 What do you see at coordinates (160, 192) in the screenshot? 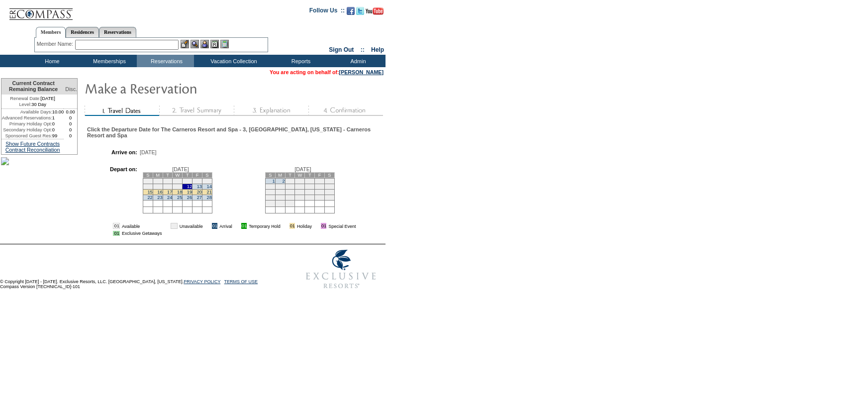
I see `a: 16` at bounding box center [160, 192].